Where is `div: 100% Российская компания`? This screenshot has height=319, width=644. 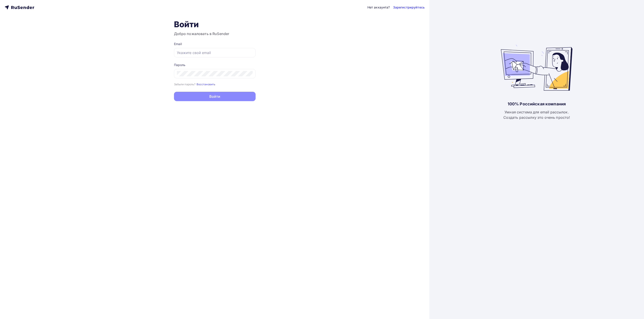
div: 100% Российская компания is located at coordinates (537, 104).